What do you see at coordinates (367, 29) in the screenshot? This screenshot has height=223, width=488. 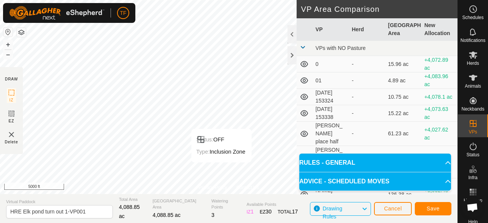 I see `th: Herd` at bounding box center [367, 29].